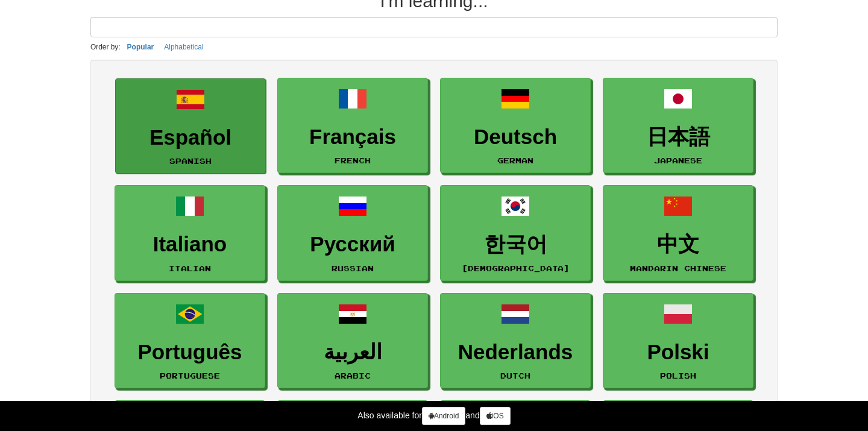  I want to click on h3: 한국어, so click(515, 244).